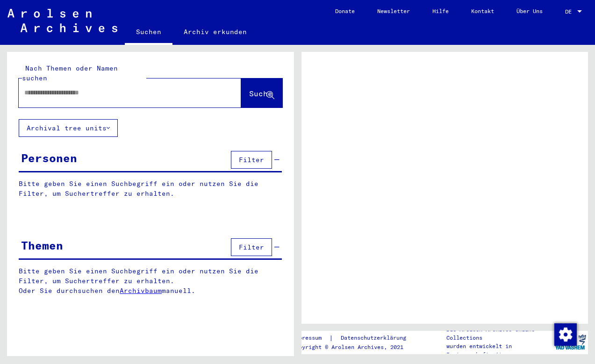 The height and width of the screenshot is (364, 595). What do you see at coordinates (565, 334) in the screenshot?
I see `div: Zustimmung ändern` at bounding box center [565, 334].